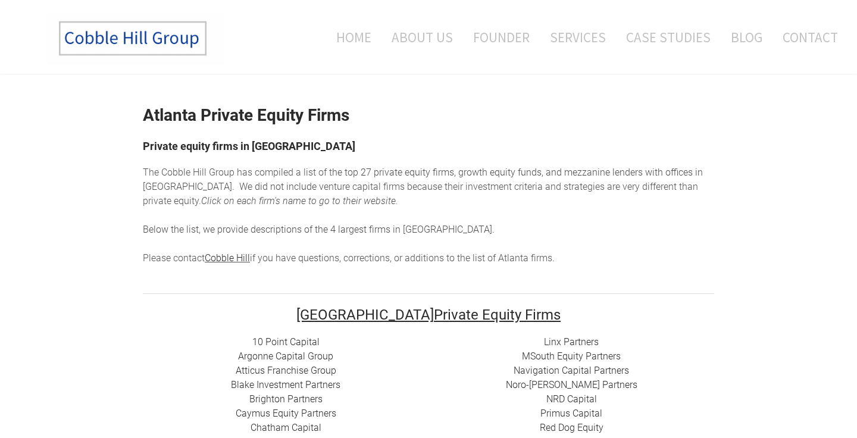  I want to click on em: Click on each firm's name to go to their website., so click(299, 200).